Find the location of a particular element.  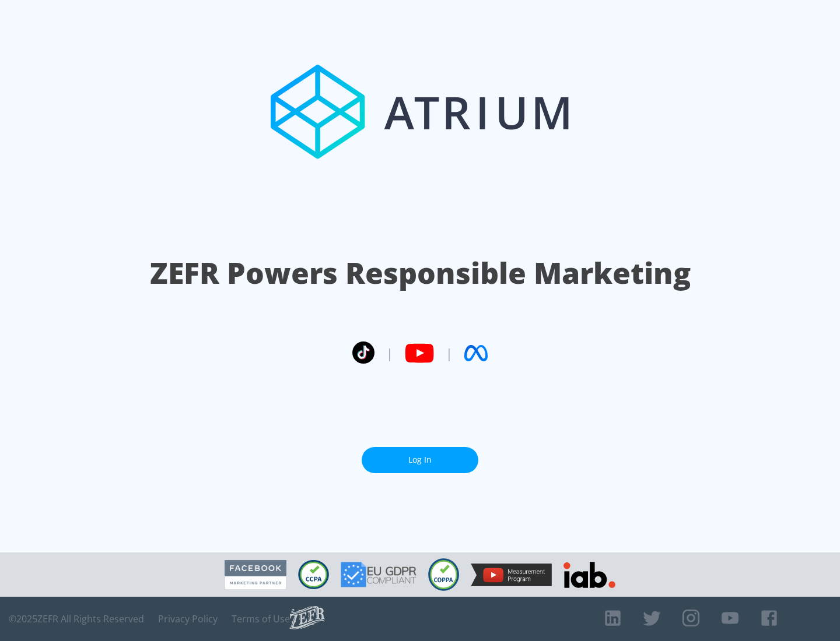

img: CCPA Compliant is located at coordinates (313, 575).